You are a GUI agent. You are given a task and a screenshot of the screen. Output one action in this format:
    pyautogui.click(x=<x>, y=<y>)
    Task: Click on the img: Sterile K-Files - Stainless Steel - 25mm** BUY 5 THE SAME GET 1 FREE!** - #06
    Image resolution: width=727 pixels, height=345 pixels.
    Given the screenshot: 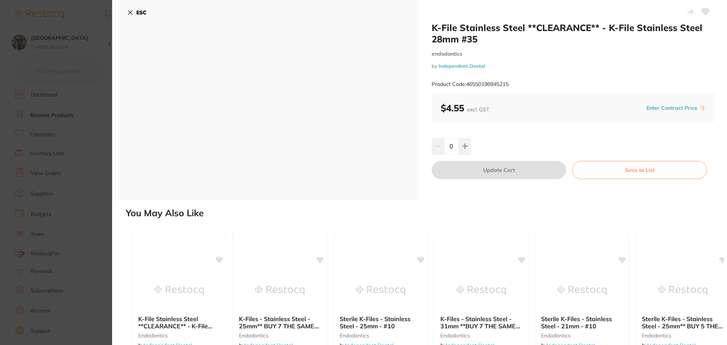 What is the action you would take?
    pyautogui.click(x=683, y=290)
    